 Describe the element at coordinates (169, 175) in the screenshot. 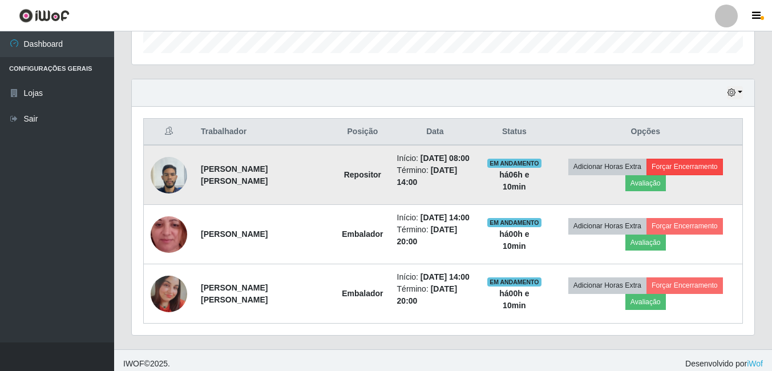

I see `img: 1736956846445.jpeg` at that location.